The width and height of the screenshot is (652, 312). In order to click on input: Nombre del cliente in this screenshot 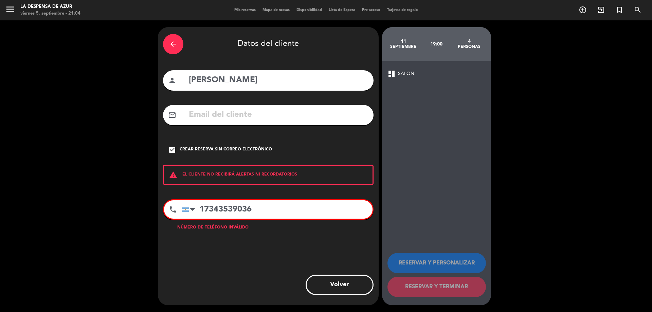, I will do `click(278, 80)`.